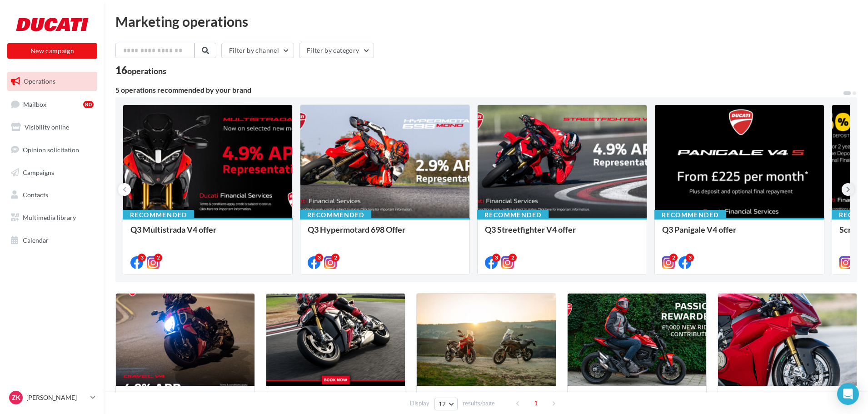  I want to click on span: Multimedia library, so click(49, 217).